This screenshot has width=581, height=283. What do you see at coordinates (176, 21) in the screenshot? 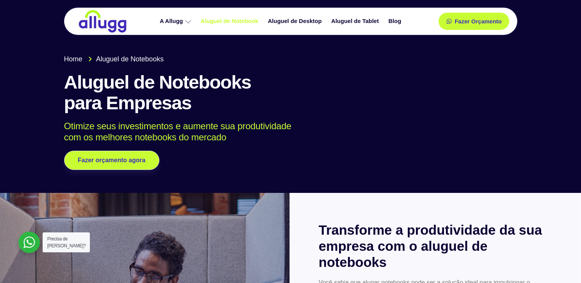
I see `a: A Allugg` at bounding box center [176, 21].